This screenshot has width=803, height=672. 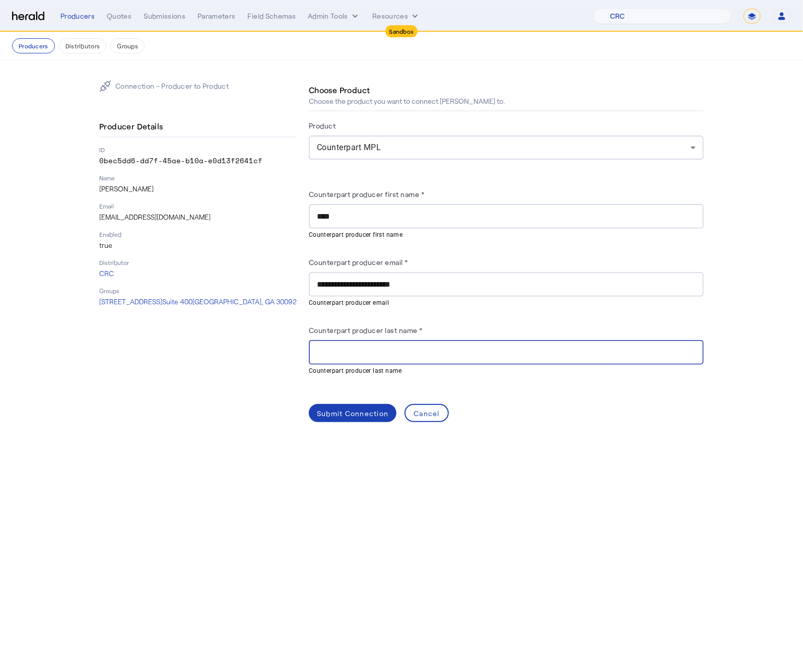 I want to click on button: Groups, so click(x=127, y=46).